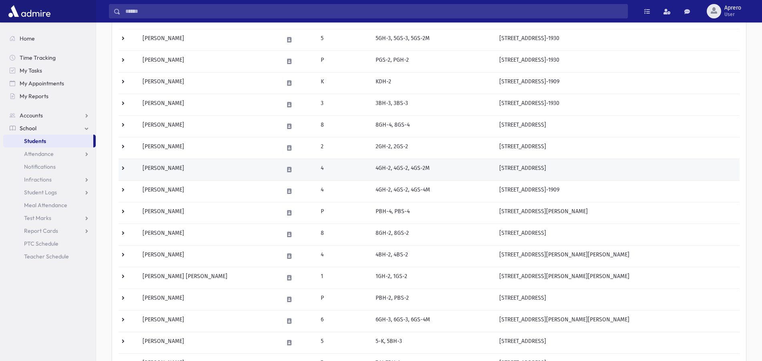 The width and height of the screenshot is (762, 361). I want to click on a: Test Marks, so click(49, 218).